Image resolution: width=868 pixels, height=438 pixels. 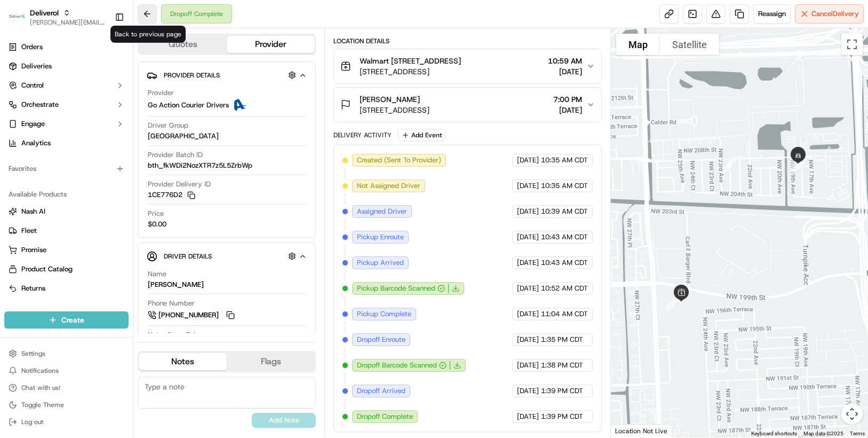 What do you see at coordinates (66, 269) in the screenshot?
I see `button: Product Catalog` at bounding box center [66, 269].